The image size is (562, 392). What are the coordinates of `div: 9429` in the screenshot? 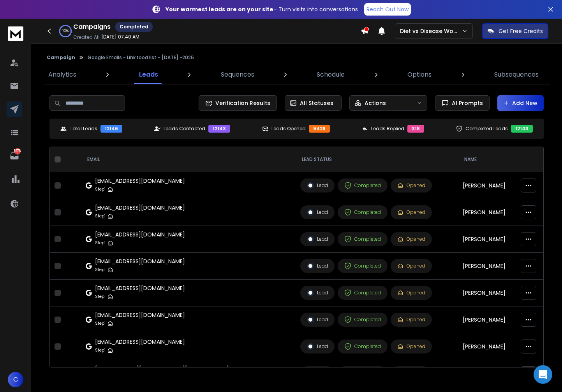 It's located at (319, 129).